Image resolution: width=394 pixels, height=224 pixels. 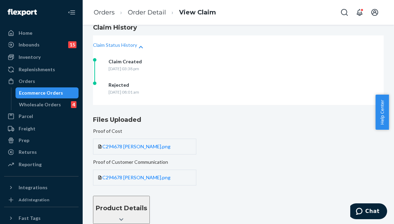 What do you see at coordinates (34, 200) in the screenshot?
I see `div: Add Integration` at bounding box center [34, 200].